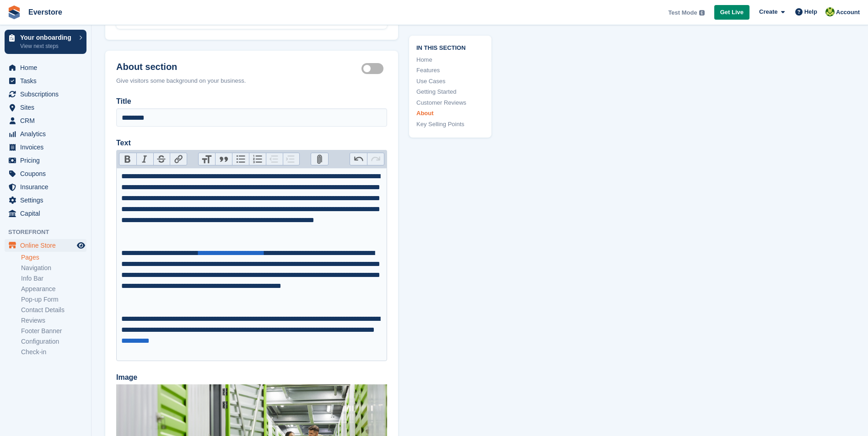  What do you see at coordinates (274, 159) in the screenshot?
I see `button: Decrease Level` at bounding box center [274, 159].